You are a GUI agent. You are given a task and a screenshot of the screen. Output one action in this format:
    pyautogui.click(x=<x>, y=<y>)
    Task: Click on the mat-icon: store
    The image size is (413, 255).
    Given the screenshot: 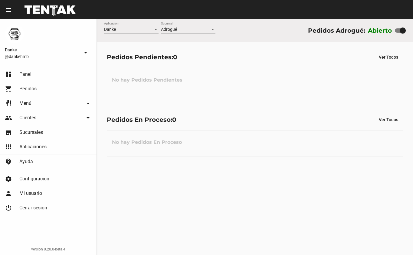 What is the action you would take?
    pyautogui.click(x=8, y=132)
    